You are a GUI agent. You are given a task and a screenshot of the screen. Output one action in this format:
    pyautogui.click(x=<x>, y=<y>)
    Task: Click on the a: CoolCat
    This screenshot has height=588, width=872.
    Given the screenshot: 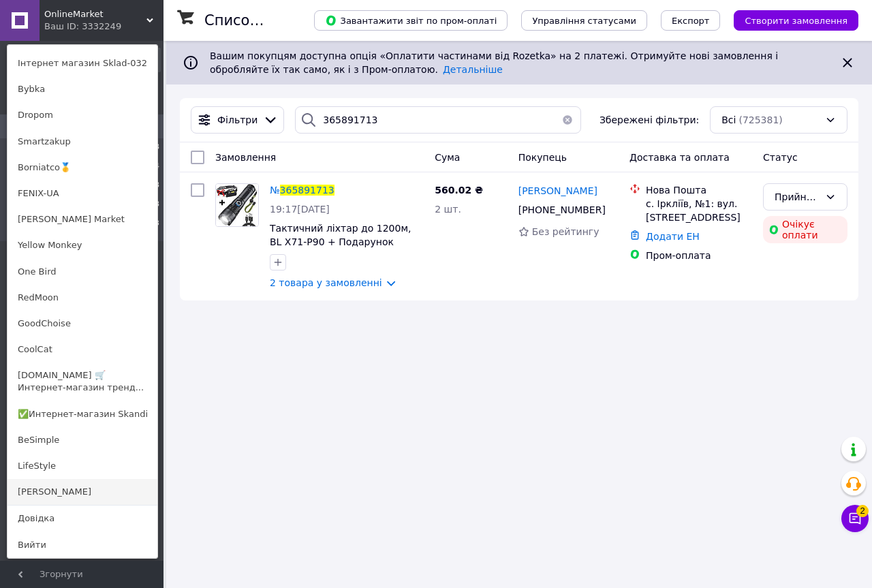 What is the action you would take?
    pyautogui.click(x=82, y=349)
    